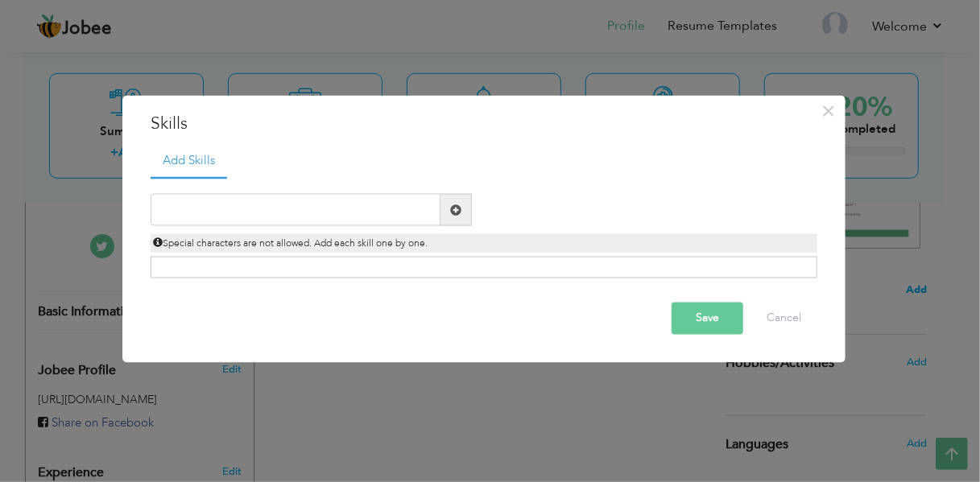 This screenshot has width=980, height=482. Describe the element at coordinates (189, 161) in the screenshot. I see `a: Add Skills` at that location.